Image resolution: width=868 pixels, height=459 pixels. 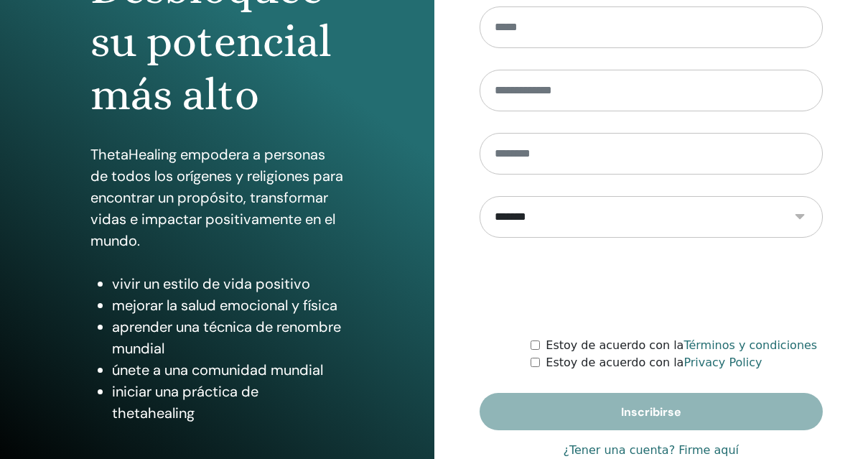 I want to click on a: Privacy Policy, so click(x=722, y=362).